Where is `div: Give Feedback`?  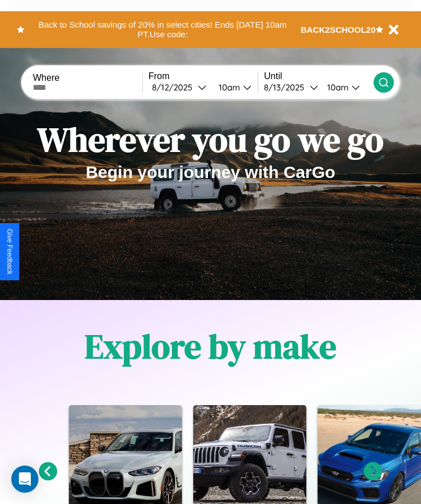 div: Give Feedback is located at coordinates (9, 252).